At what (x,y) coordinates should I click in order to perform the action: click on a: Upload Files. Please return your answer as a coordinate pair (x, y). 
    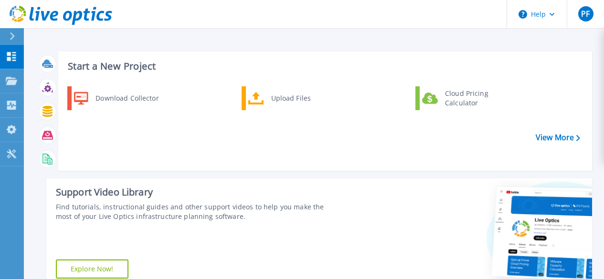
    Looking at the image, I should click on (290, 98).